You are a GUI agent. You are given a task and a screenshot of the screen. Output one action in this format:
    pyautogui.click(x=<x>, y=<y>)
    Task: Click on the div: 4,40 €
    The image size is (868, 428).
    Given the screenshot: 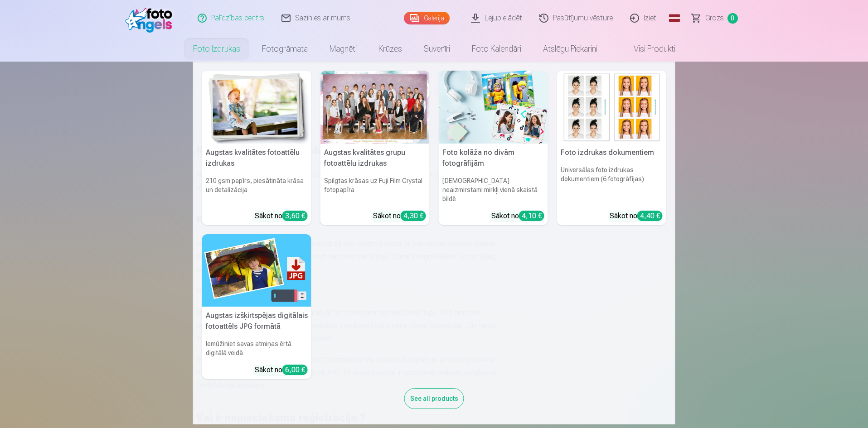 What is the action you would take?
    pyautogui.click(x=650, y=216)
    